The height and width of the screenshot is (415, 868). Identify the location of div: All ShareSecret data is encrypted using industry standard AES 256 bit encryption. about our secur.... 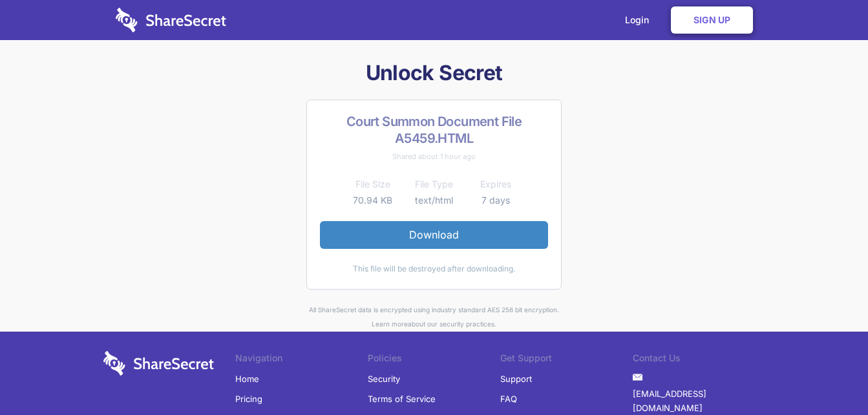
(434, 317).